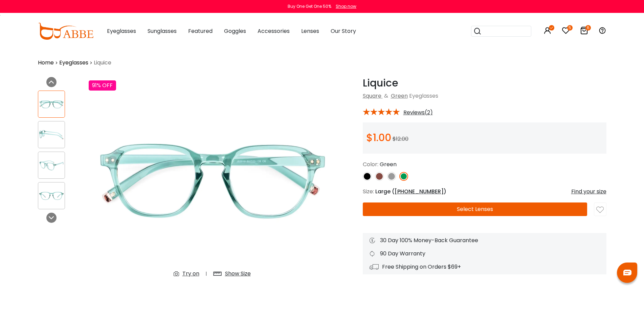  What do you see at coordinates (485, 267) in the screenshot?
I see `div: Free Shipping on Orders $69+` at bounding box center [485, 267].